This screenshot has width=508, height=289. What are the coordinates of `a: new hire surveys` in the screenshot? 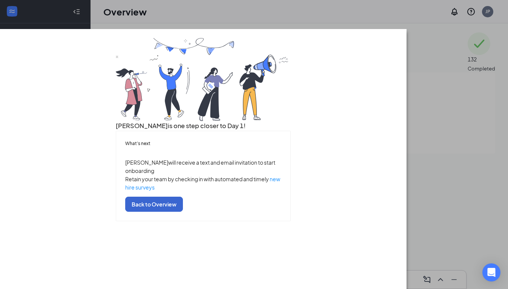 It's located at (203, 183).